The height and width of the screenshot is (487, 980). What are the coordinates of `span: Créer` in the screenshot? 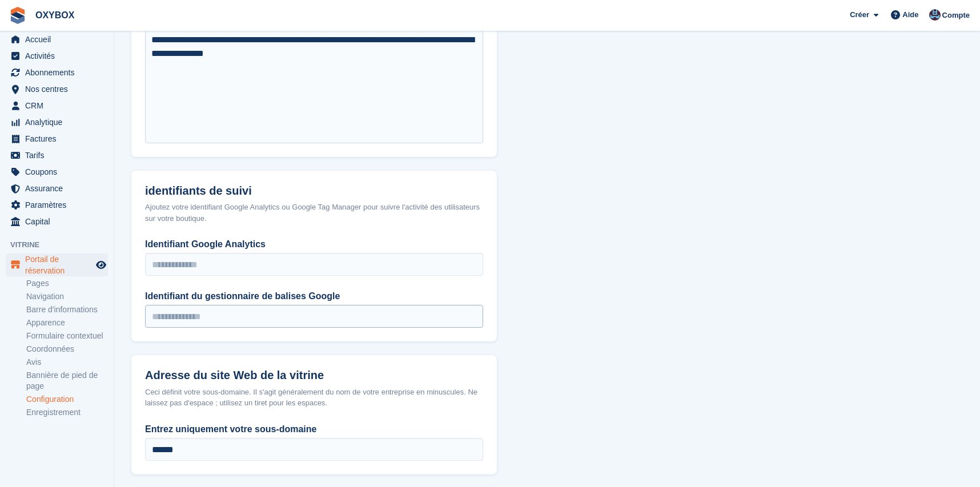 It's located at (860, 15).